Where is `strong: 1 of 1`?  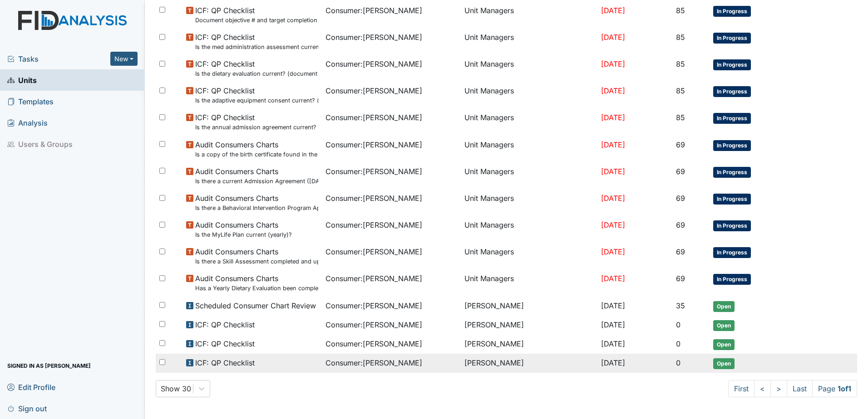
strong: 1 of 1 is located at coordinates (844, 389).